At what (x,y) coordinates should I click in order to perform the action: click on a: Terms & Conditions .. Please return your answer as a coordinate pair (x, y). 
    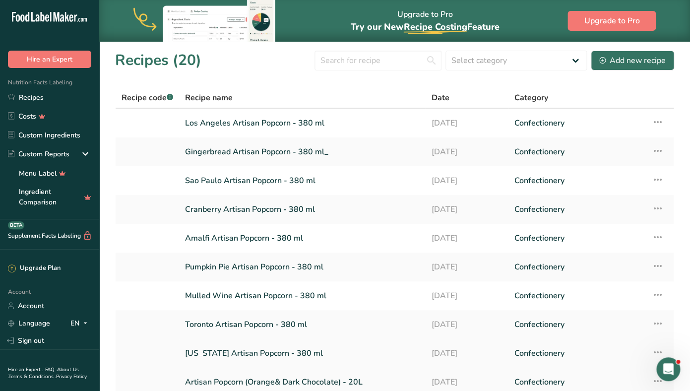
    Looking at the image, I should click on (32, 377).